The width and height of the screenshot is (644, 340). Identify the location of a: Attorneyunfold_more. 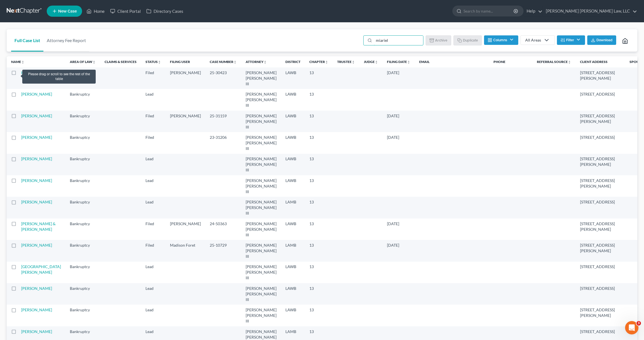
(256, 61).